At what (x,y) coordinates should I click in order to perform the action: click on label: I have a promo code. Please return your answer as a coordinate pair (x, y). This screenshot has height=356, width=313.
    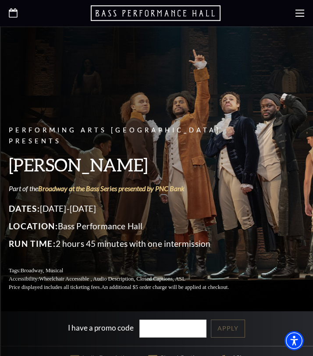
    Looking at the image, I should click on (101, 327).